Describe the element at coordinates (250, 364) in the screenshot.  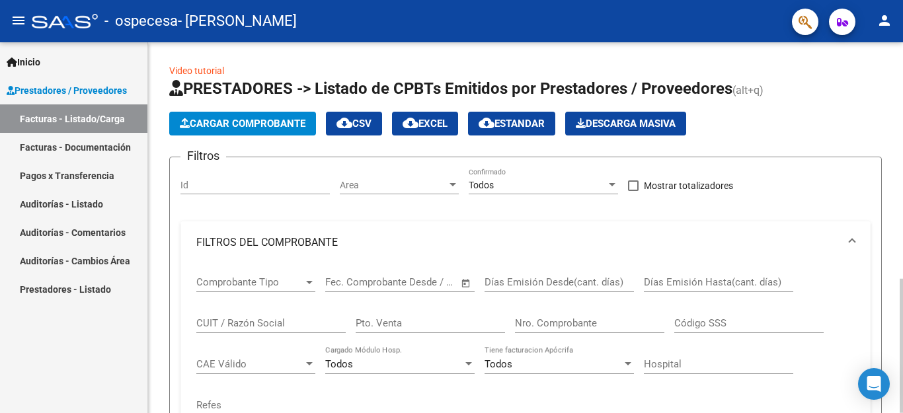
I see `span: CAE Válido` at that location.